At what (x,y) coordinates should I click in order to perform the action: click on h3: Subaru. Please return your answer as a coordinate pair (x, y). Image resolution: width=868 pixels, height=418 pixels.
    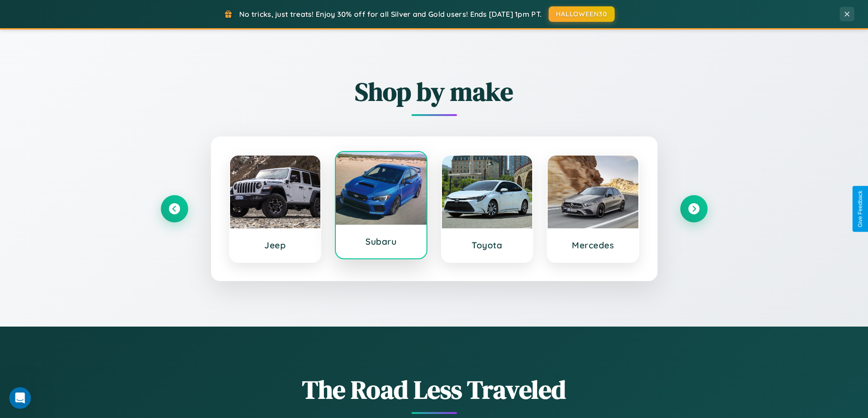
    Looking at the image, I should click on (381, 242).